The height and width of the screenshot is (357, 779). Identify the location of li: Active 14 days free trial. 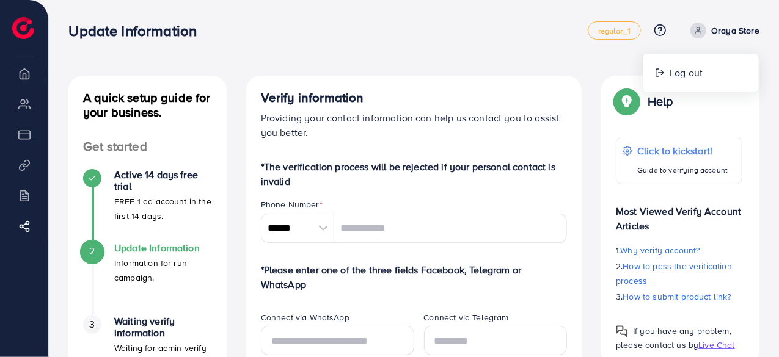
(147, 206).